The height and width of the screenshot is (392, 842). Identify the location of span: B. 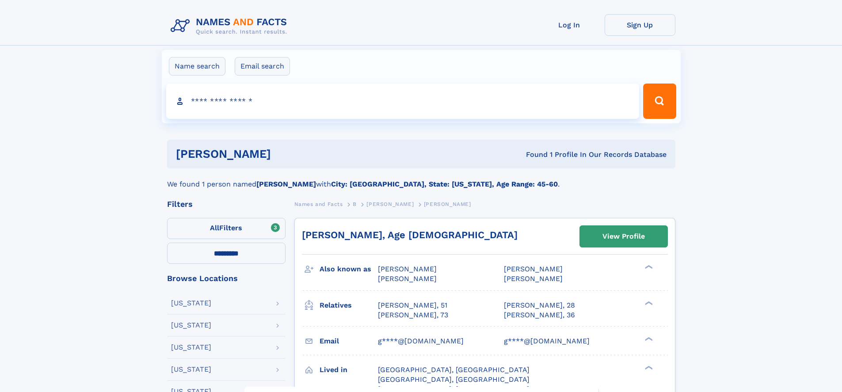
(354, 204).